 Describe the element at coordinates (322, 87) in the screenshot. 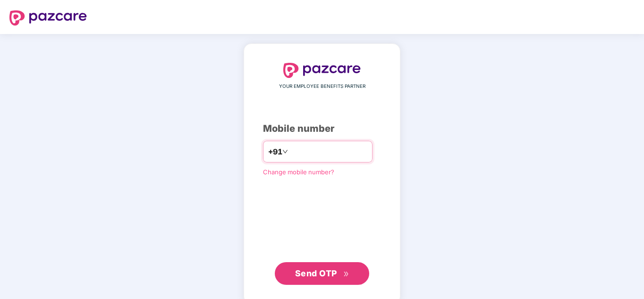

I see `span: YOUR EMPLOYEE BENEFITS PARTNER` at that location.